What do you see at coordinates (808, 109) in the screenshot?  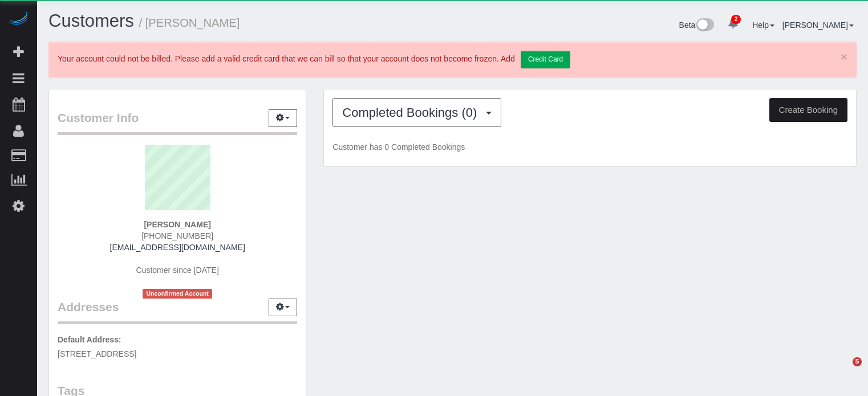 I see `button: Create Booking` at bounding box center [808, 109].